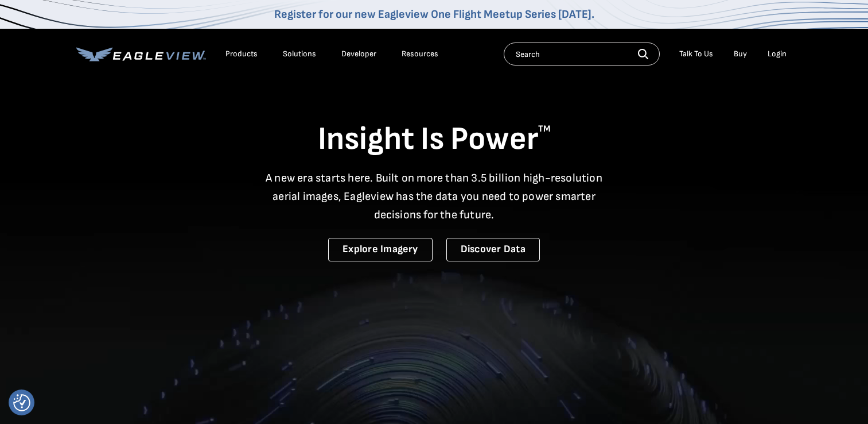  What do you see at coordinates (359, 54) in the screenshot?
I see `a: Developer` at bounding box center [359, 54].